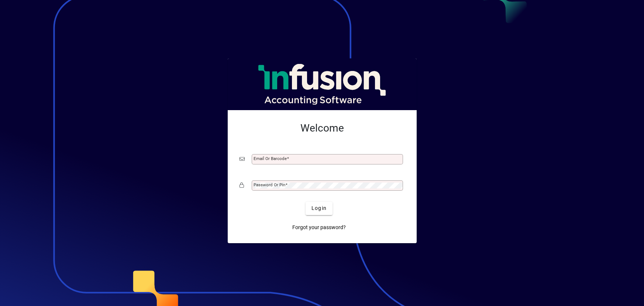  I want to click on span: Forgot your password?, so click(319, 227).